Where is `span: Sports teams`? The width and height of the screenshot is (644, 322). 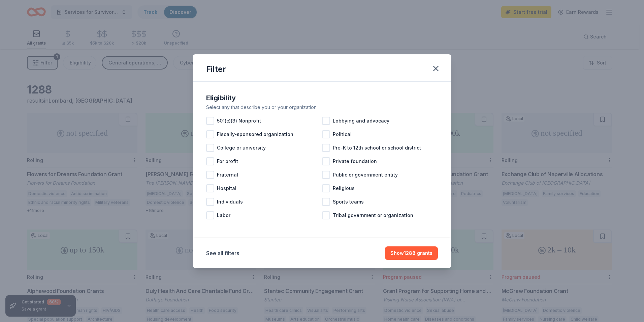
span: Sports teams is located at coordinates (348, 202).